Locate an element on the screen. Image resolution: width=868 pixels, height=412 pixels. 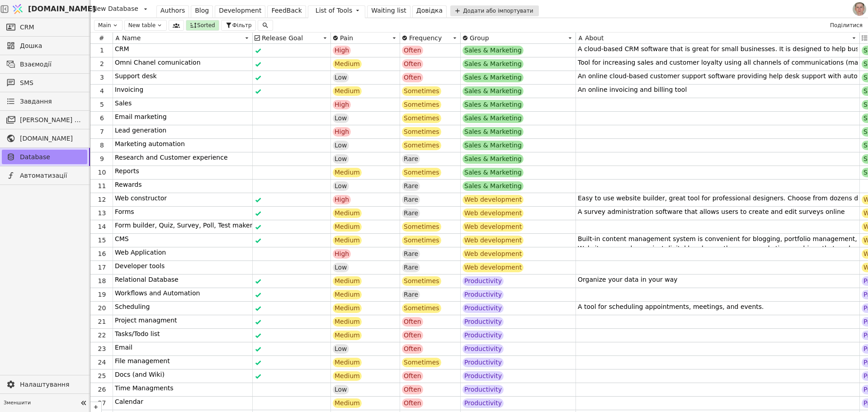
span: A cloud-based CRM software that is great for small businesses. It is designed to help businesses ... is located at coordinates (717, 51).